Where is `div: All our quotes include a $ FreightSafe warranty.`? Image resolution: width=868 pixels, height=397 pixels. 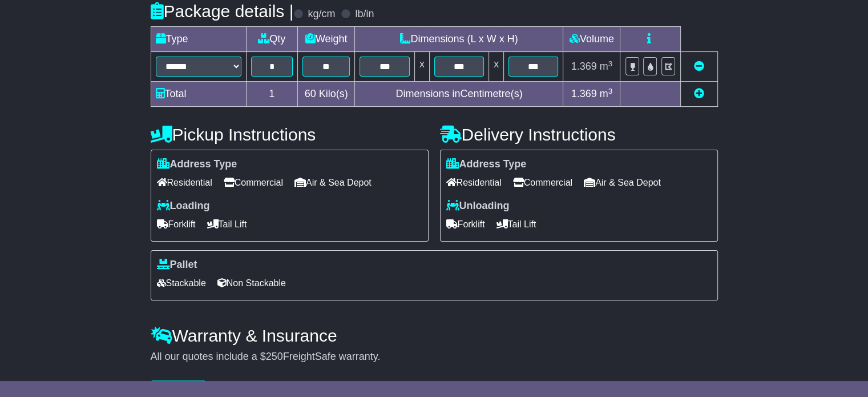 div: All our quotes include a $ FreightSafe warranty. is located at coordinates (434, 357).